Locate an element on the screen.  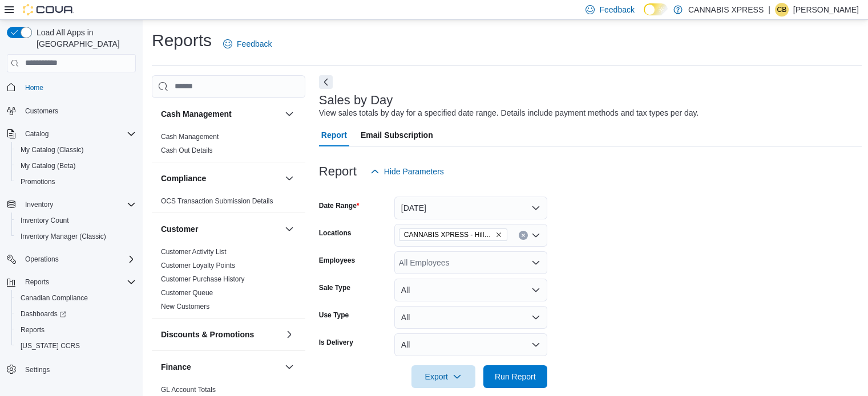
label: Locations is located at coordinates (335, 233).